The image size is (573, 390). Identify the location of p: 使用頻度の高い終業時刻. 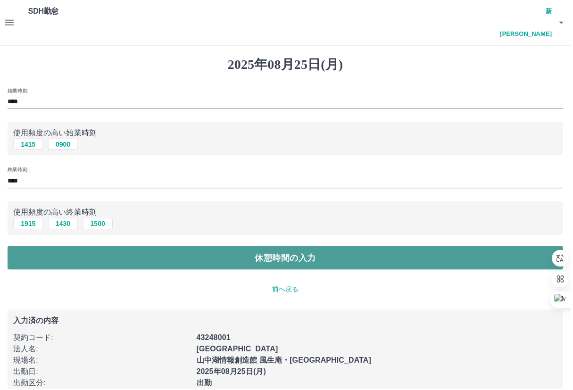
(286, 213).